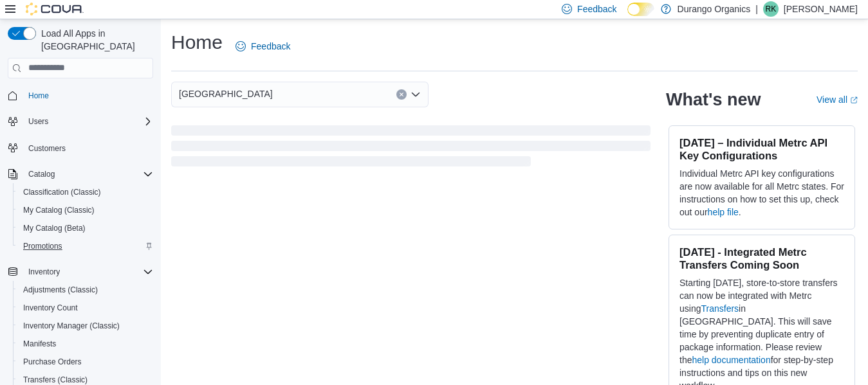 This screenshot has height=385, width=868. I want to click on a: Feedback, so click(262, 46).